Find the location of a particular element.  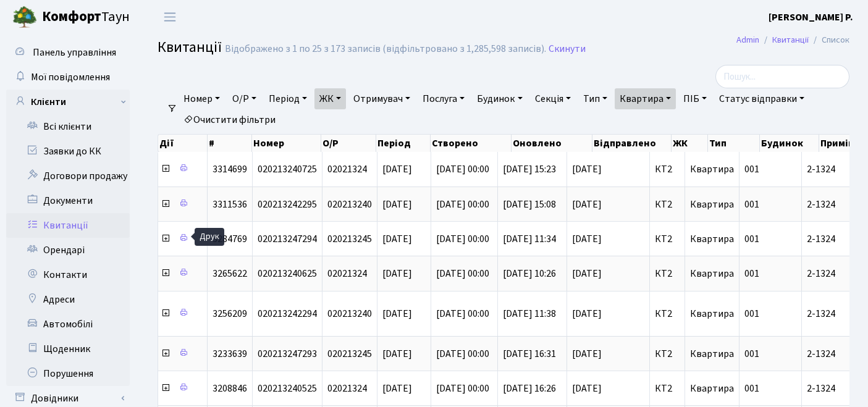

a: Клієнти is located at coordinates (68, 102).